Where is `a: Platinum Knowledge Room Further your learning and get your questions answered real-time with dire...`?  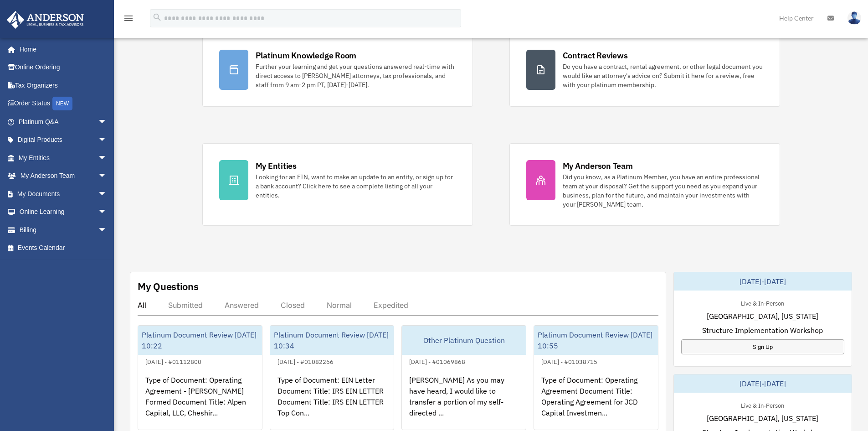 a: Platinum Knowledge Room Further your learning and get your questions answered real-time with dire... is located at coordinates (338, 70).